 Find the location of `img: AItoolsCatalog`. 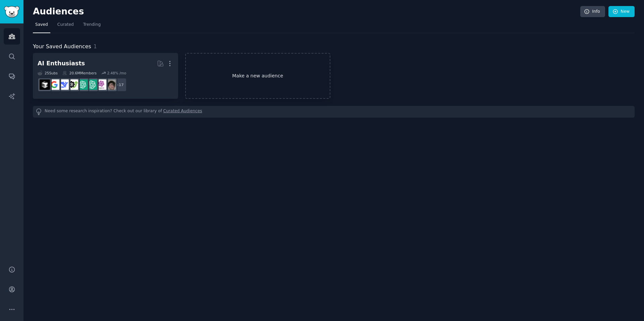

img: AItoolsCatalog is located at coordinates (73, 84).